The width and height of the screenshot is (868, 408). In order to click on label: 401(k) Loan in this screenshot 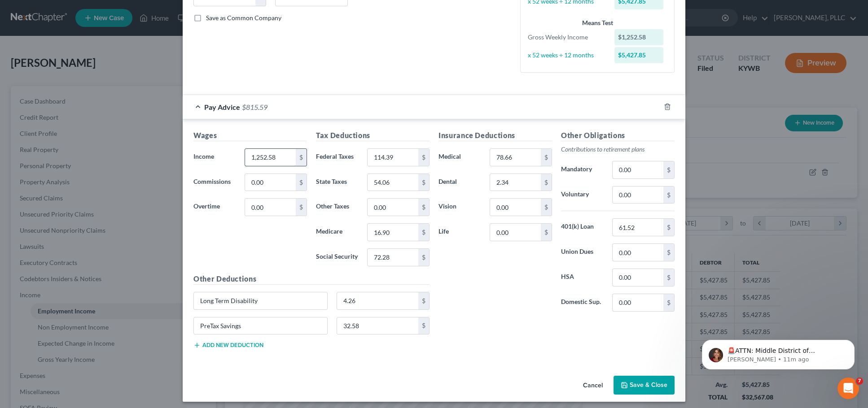, I will do `click(582, 228)`.